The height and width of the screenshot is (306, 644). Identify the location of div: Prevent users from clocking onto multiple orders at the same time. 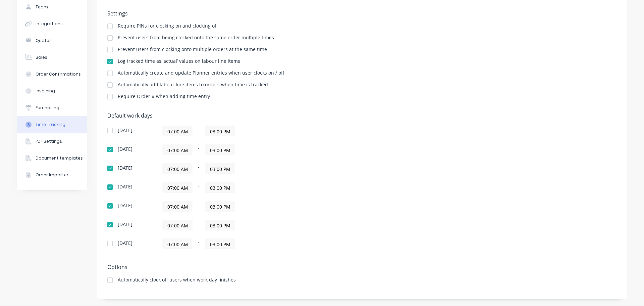
(192, 49).